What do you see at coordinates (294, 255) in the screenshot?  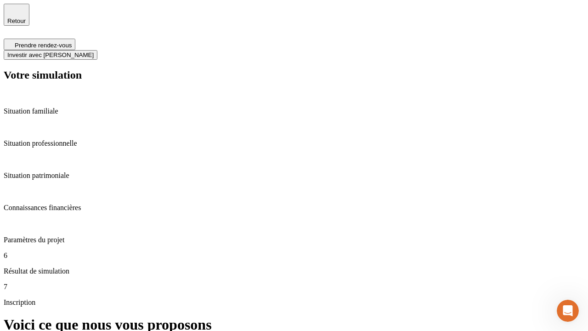 I see `p: 6` at bounding box center [294, 255].